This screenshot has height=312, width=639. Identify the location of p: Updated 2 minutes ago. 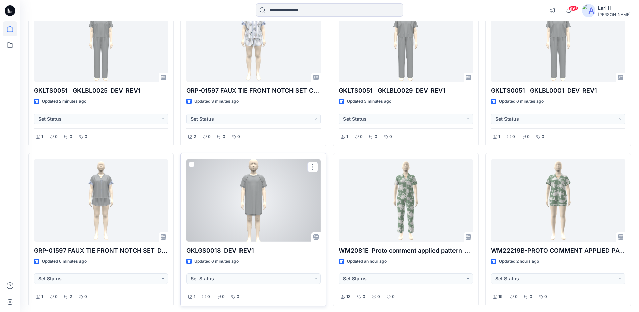
(64, 101).